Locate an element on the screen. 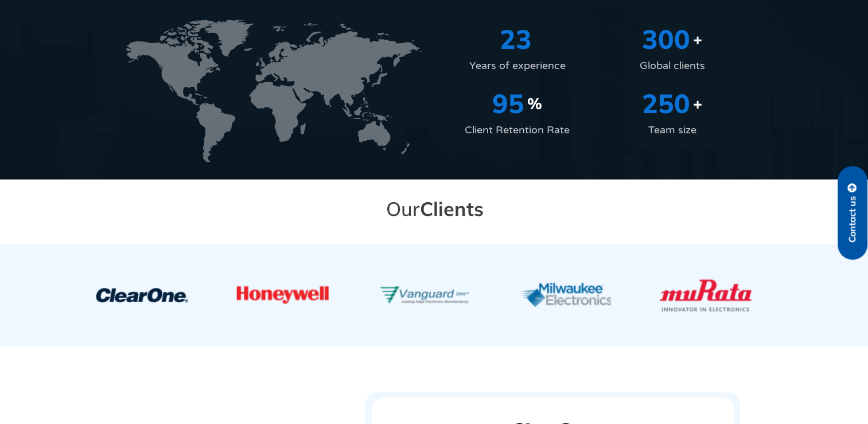  div: Team size is located at coordinates (673, 130).